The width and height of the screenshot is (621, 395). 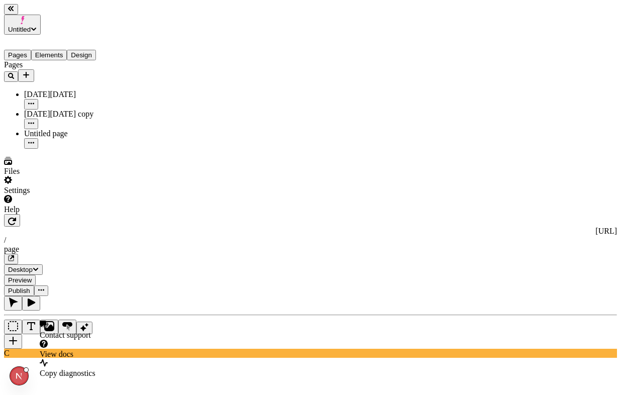 What do you see at coordinates (65, 335) in the screenshot?
I see `span: Contact support` at bounding box center [65, 335].